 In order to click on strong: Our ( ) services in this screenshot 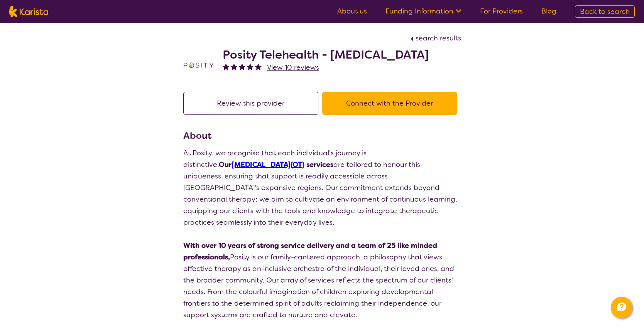, I will do `click(276, 165)`.